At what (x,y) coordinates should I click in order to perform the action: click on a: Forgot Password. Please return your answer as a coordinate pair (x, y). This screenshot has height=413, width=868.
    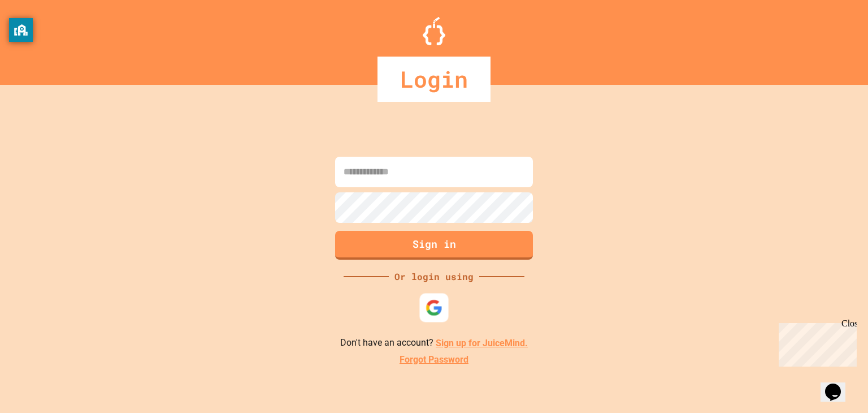
    Looking at the image, I should click on (434, 360).